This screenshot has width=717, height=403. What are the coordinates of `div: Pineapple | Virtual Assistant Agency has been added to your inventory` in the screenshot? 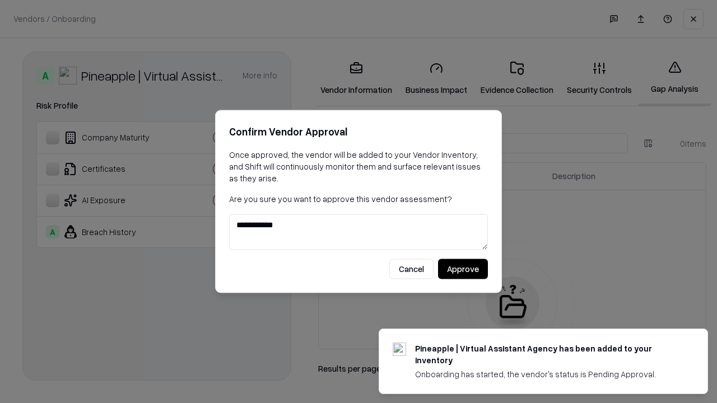 It's located at (548, 355).